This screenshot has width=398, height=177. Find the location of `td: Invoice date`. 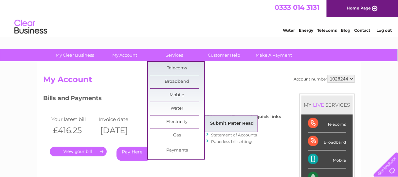

td: Invoice date is located at coordinates (120, 119).